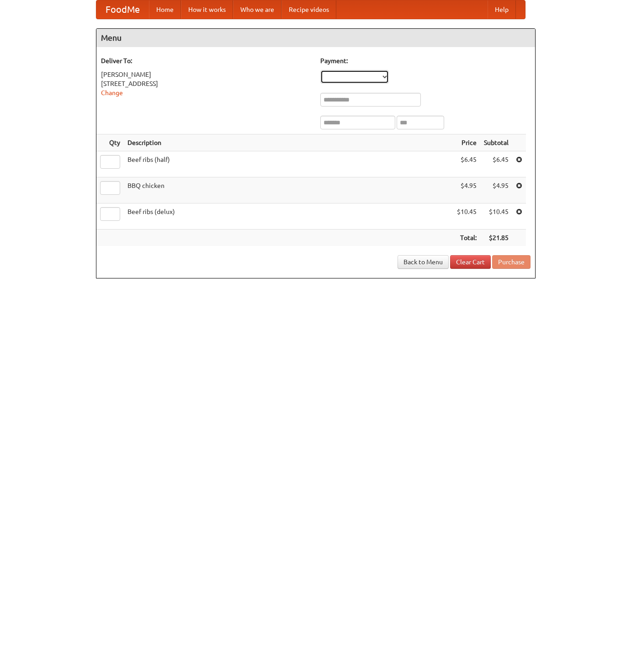 This screenshot has width=621, height=647. I want to click on th: Total:, so click(467, 238).